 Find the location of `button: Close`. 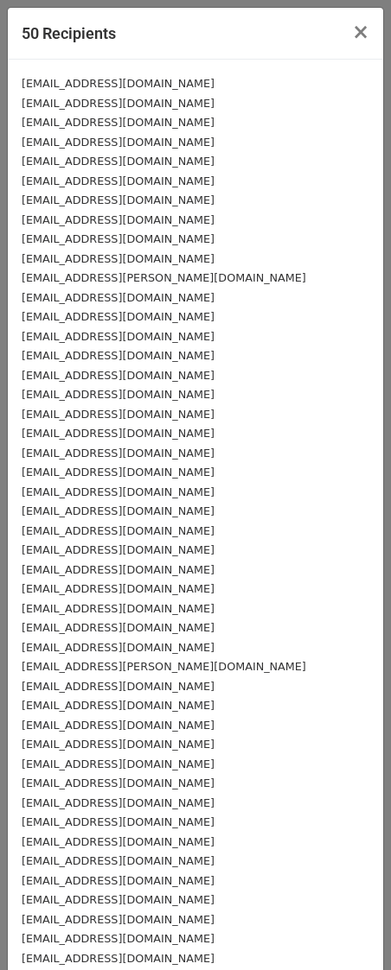

button: Close is located at coordinates (360, 32).